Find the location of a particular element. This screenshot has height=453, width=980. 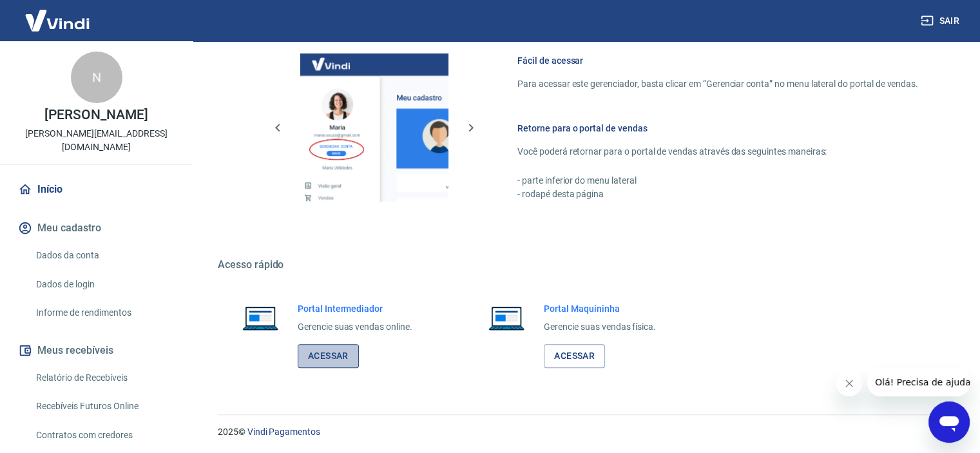

div: N is located at coordinates (97, 78).